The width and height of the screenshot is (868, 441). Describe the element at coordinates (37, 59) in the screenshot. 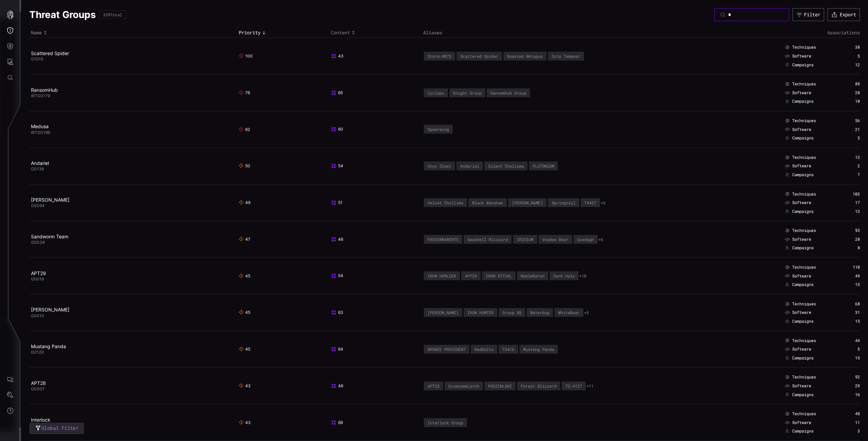

I see `span: G1015` at that location.